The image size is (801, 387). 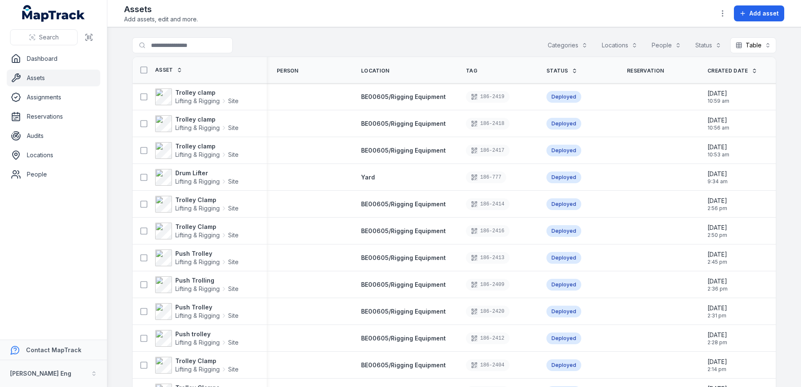 I want to click on strong: Push Trolley, so click(x=207, y=307).